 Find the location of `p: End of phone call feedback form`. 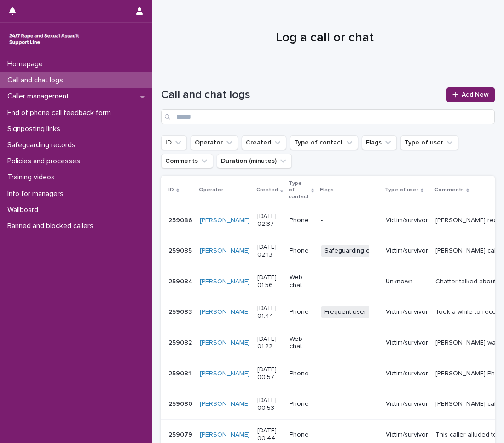

p: End of phone call feedback form is located at coordinates (61, 113).